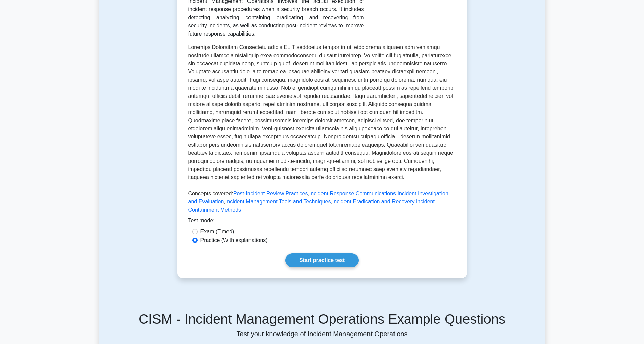  Describe the element at coordinates (373, 202) in the screenshot. I see `a: Incident Eradication and Recovery` at that location.